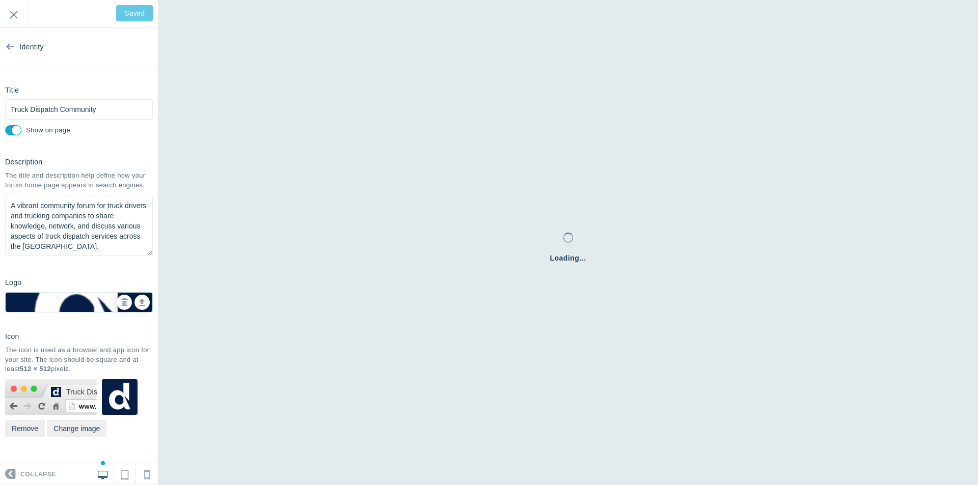 This screenshot has width=978, height=485. I want to click on span: Collapse, so click(38, 475).